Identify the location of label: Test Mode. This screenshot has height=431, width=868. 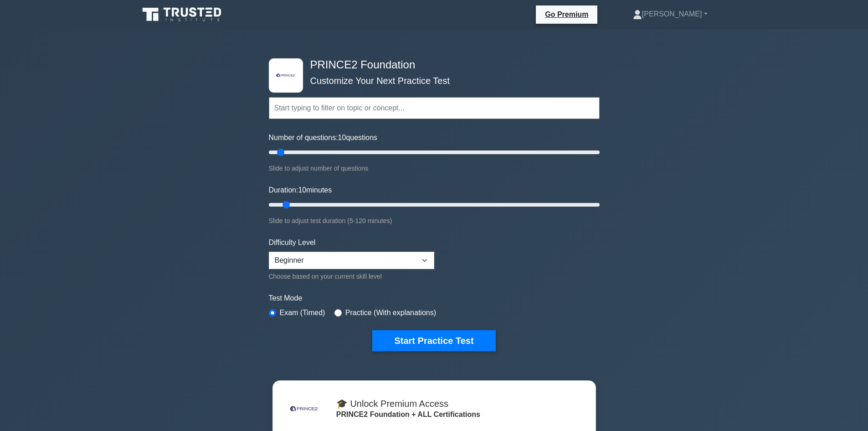
(434, 298).